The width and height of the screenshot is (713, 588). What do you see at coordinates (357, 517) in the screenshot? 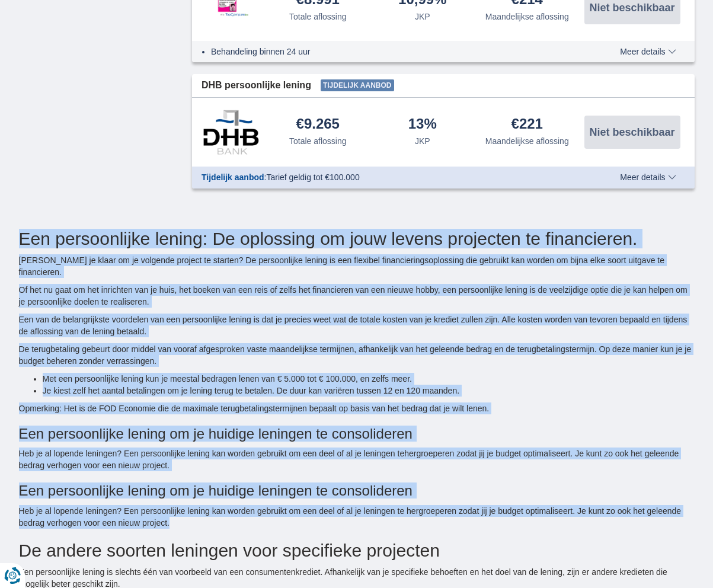
I see `p: Heb je al lopende leningen? Een persoonlijke lening kan worden gebruikt om een deel of al je leni...` at bounding box center [357, 517].